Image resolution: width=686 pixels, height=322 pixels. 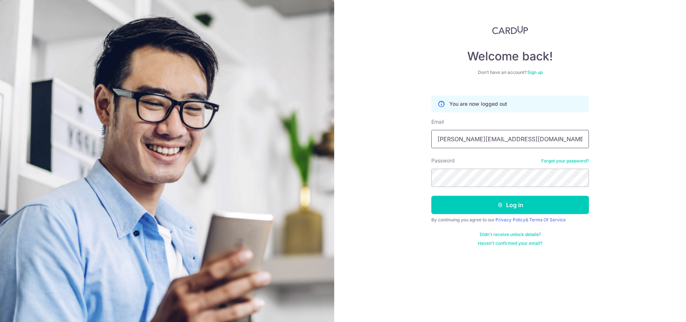 I want to click on button: Log in, so click(x=510, y=205).